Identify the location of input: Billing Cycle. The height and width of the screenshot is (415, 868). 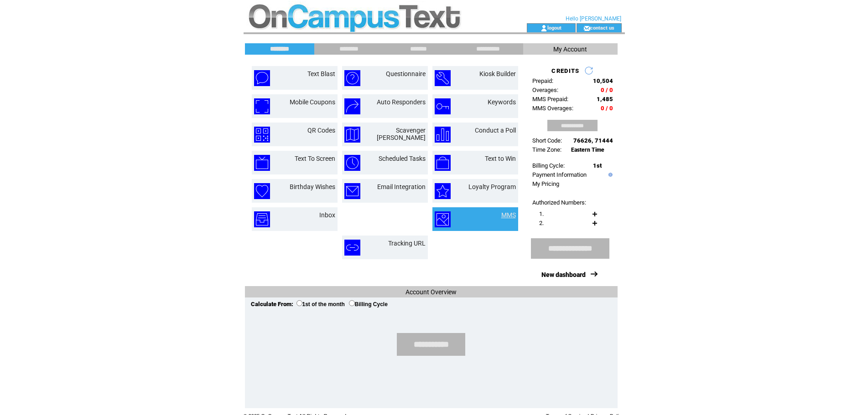
(352, 303).